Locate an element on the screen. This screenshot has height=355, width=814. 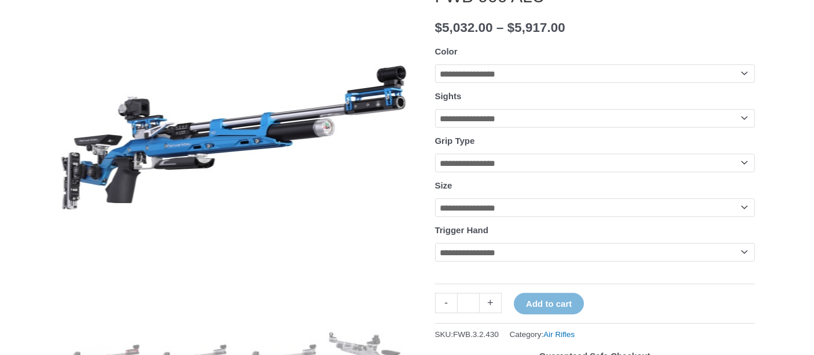
label: Trigger Hand is located at coordinates (462, 230).